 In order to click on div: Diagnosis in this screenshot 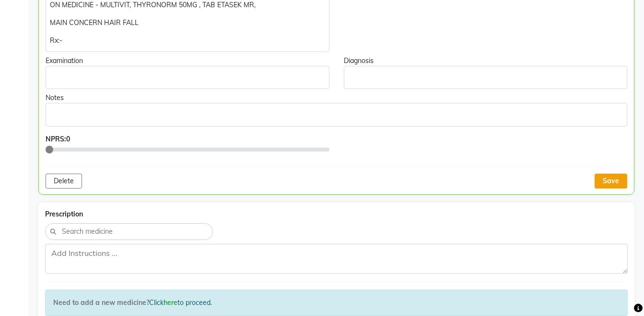, I will do `click(486, 61)`.